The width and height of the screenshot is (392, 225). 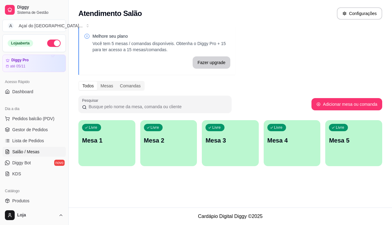 I want to click on a: DiggySistema de Gestão, so click(x=34, y=10).